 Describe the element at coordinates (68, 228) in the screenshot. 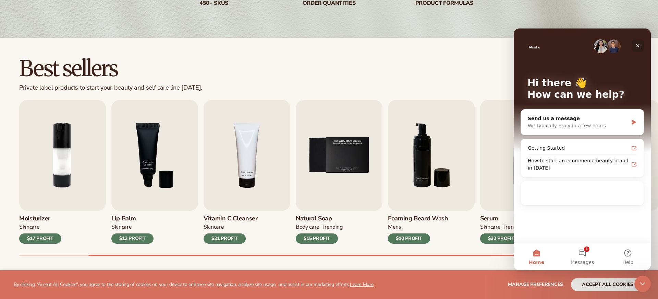

I see `button: Messages` at that location.